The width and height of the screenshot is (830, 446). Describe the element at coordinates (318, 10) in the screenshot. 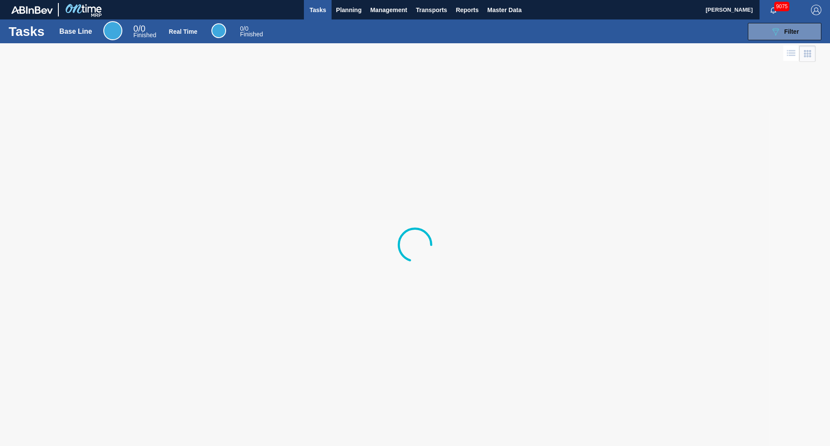

I see `span: Tasks` at that location.